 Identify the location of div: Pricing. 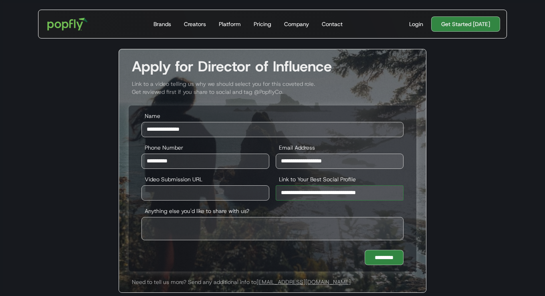
(262, 24).